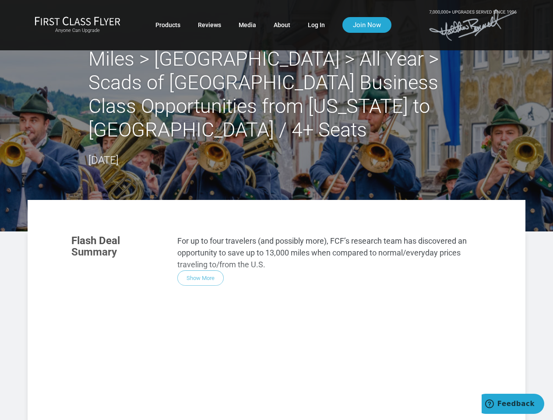  What do you see at coordinates (247, 25) in the screenshot?
I see `a: Media` at bounding box center [247, 25].